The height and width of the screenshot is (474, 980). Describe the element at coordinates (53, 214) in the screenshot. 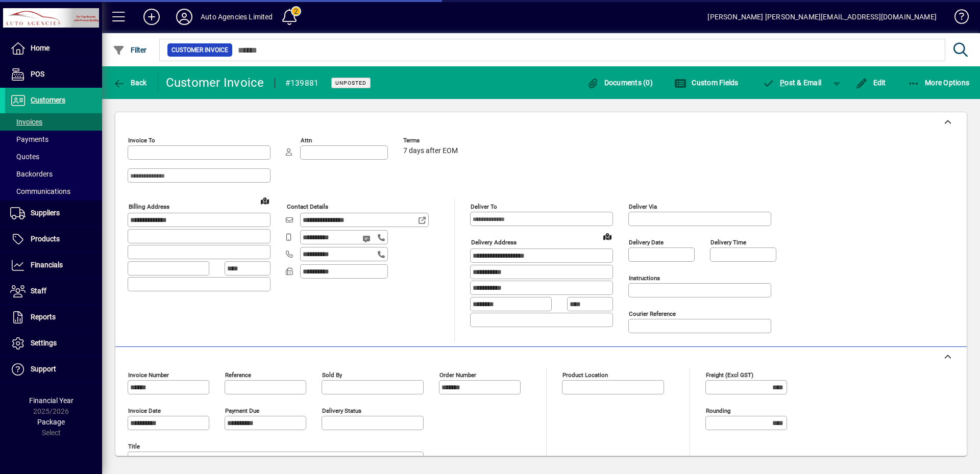

I see `a: Suppliers` at that location.